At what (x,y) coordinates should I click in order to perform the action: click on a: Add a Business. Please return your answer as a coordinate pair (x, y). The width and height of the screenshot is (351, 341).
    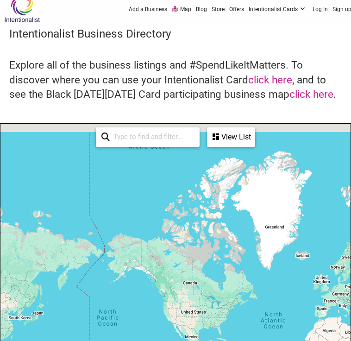
    Looking at the image, I should click on (148, 9).